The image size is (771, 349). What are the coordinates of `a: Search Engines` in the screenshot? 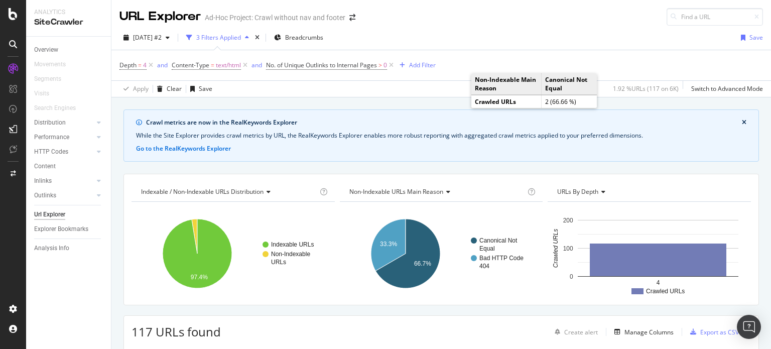 It's located at (60, 108).